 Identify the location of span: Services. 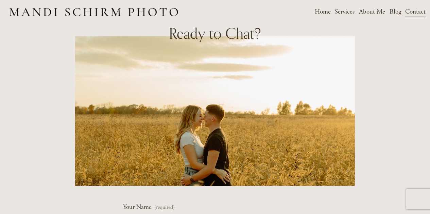
(344, 12).